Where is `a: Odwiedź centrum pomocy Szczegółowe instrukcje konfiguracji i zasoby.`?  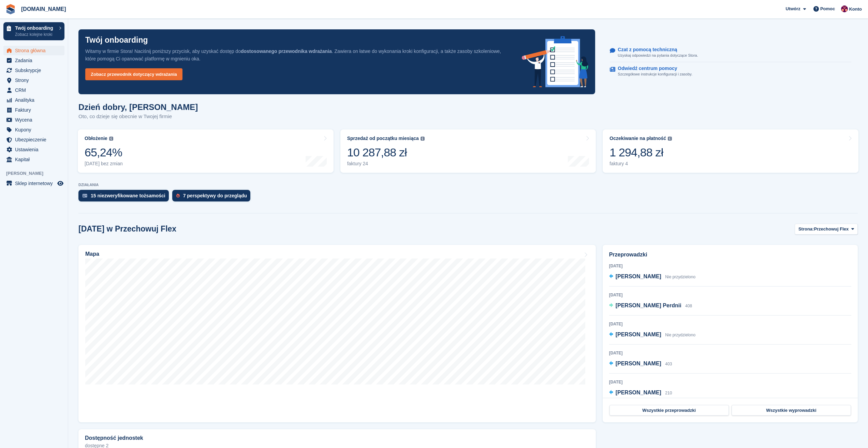 a: Odwiedź centrum pomocy Szczegółowe instrukcje konfiguracji i zasoby. is located at coordinates (730, 71).